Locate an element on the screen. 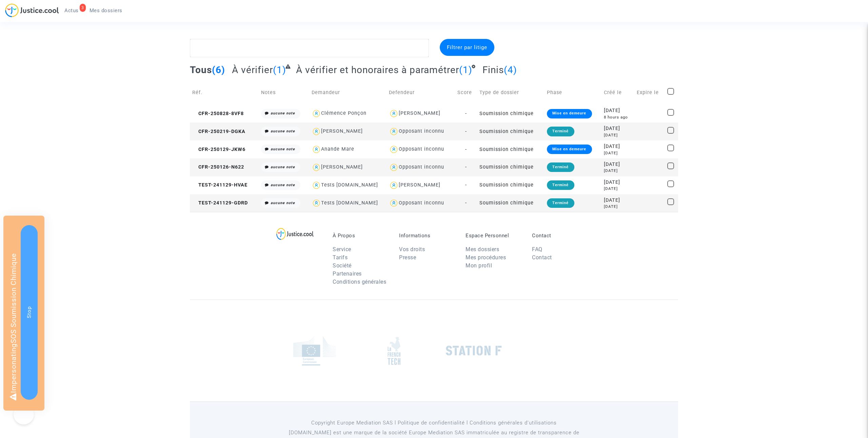  span: (6) is located at coordinates (219, 70).